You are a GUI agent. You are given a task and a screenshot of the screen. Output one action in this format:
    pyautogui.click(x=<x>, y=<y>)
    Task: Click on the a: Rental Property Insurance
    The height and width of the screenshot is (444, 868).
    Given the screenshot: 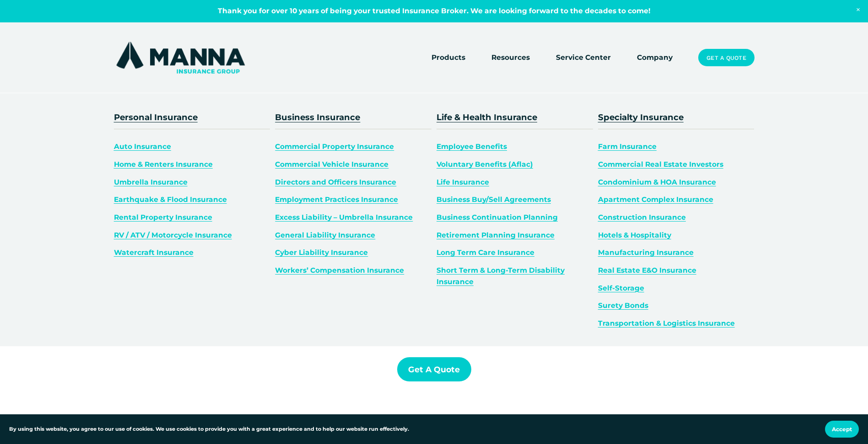 What is the action you would take?
    pyautogui.click(x=163, y=217)
    